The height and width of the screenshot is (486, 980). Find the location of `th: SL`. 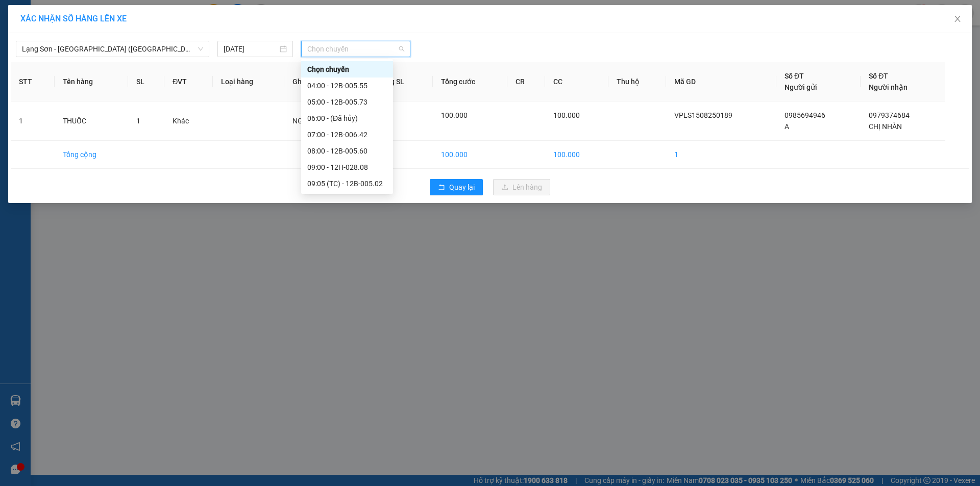

th: SL is located at coordinates (146, 82).